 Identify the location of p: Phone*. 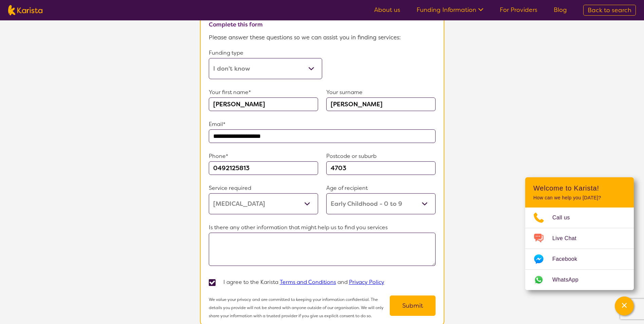
(264, 156).